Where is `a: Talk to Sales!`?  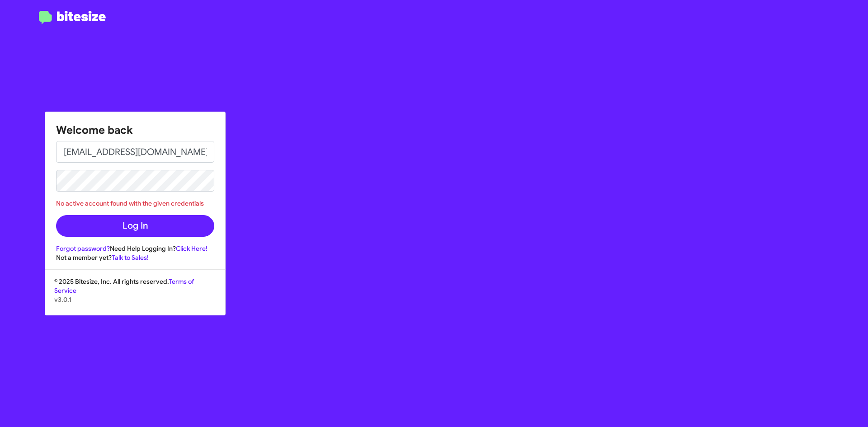
a: Talk to Sales! is located at coordinates (130, 257).